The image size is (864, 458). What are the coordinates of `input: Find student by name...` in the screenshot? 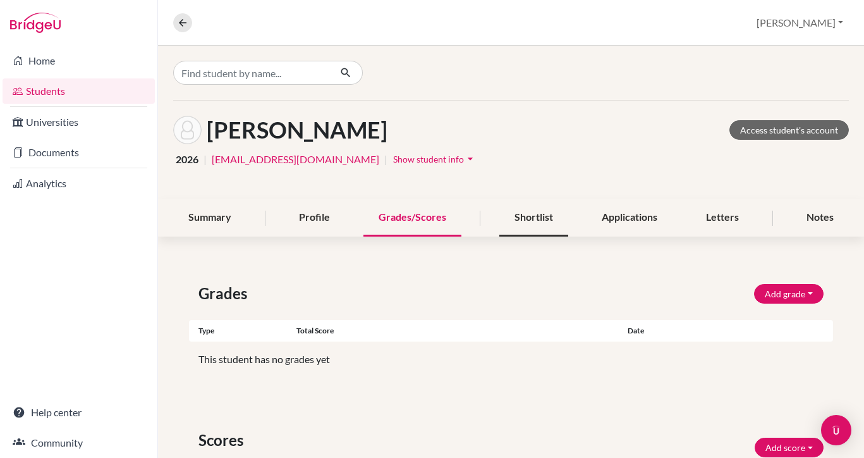 It's located at (252, 73).